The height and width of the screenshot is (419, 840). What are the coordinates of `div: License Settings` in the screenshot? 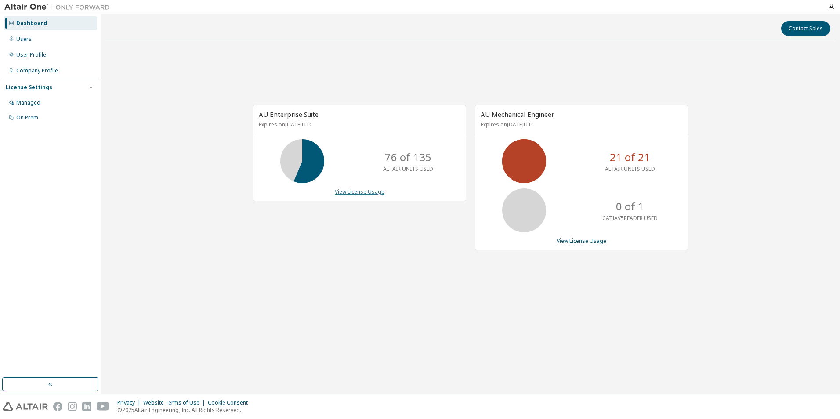 It's located at (29, 87).